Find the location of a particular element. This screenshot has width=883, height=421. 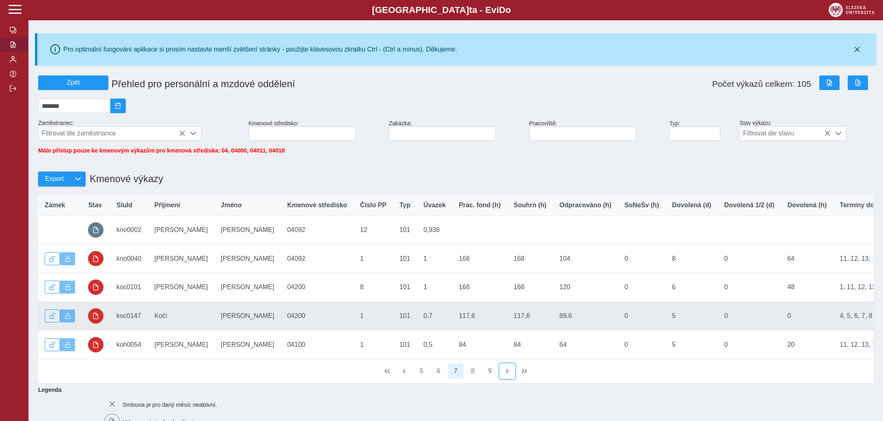

button: Zpět is located at coordinates (73, 83).